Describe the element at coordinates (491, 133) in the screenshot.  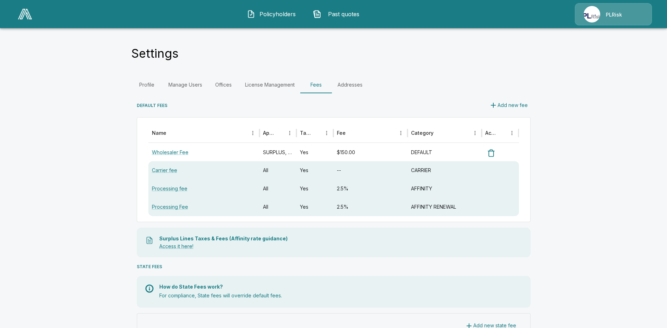
I see `div: Action` at that location.